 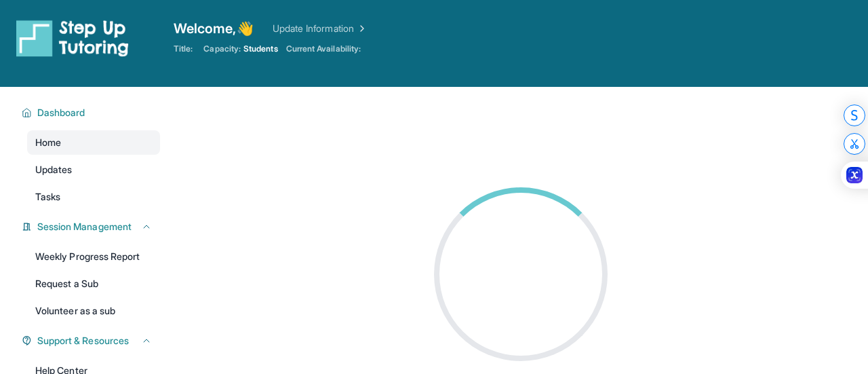 I want to click on a: Request a Sub, so click(x=93, y=284).